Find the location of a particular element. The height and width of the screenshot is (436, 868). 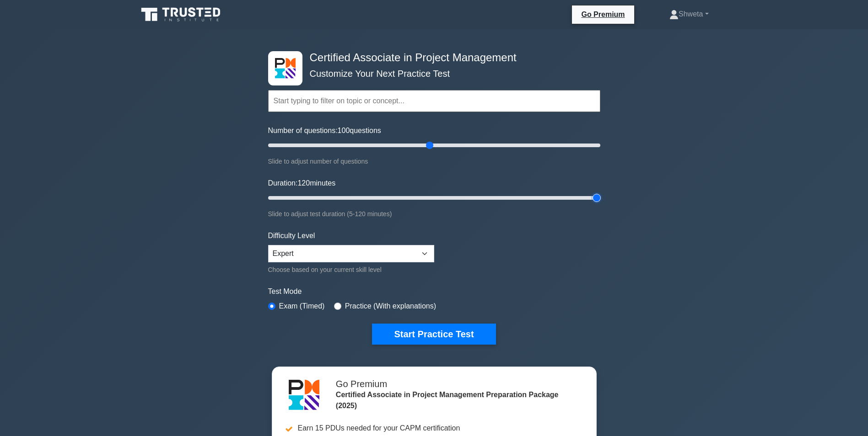

label: Duration: minutes is located at coordinates (302, 183).